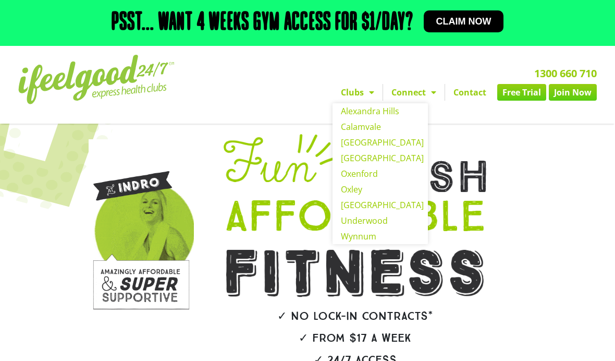 The image size is (615, 361). Describe the element at coordinates (414, 92) in the screenshot. I see `a: Connect` at that location.